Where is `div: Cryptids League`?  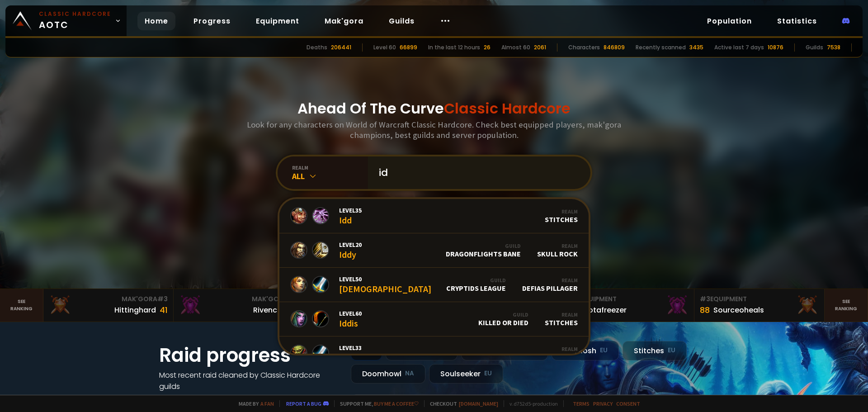
div: Cryptids League is located at coordinates (476, 285).